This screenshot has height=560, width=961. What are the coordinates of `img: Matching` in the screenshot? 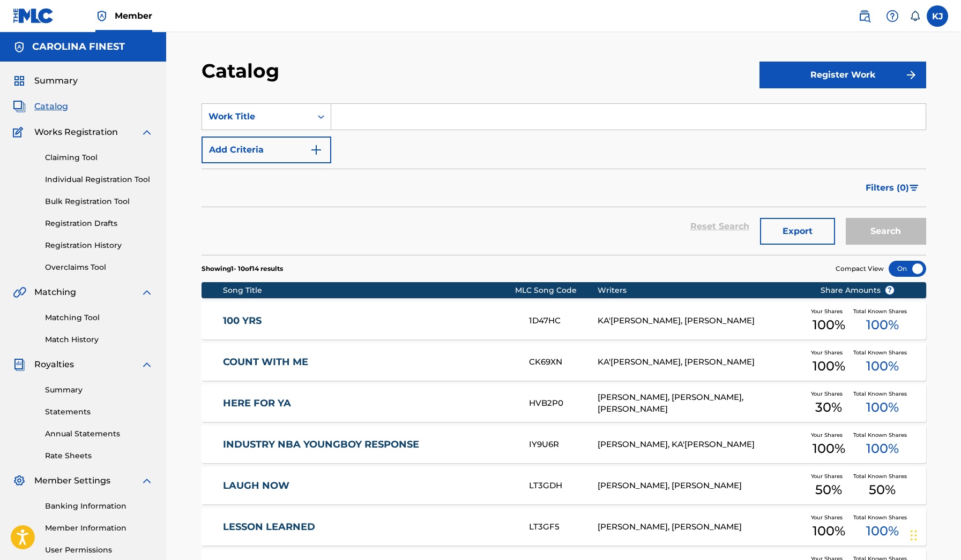 It's located at (19, 293).